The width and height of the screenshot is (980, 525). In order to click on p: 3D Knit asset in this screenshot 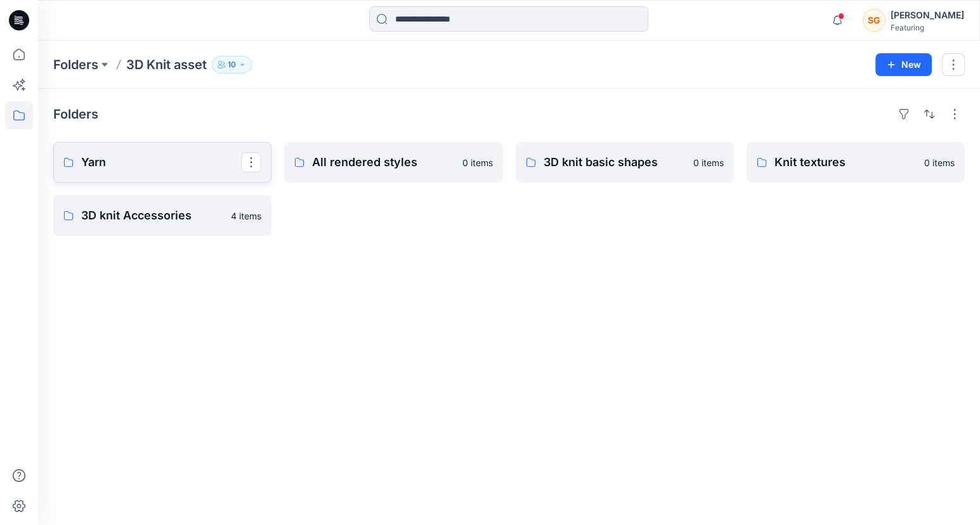, I will do `click(166, 65)`.